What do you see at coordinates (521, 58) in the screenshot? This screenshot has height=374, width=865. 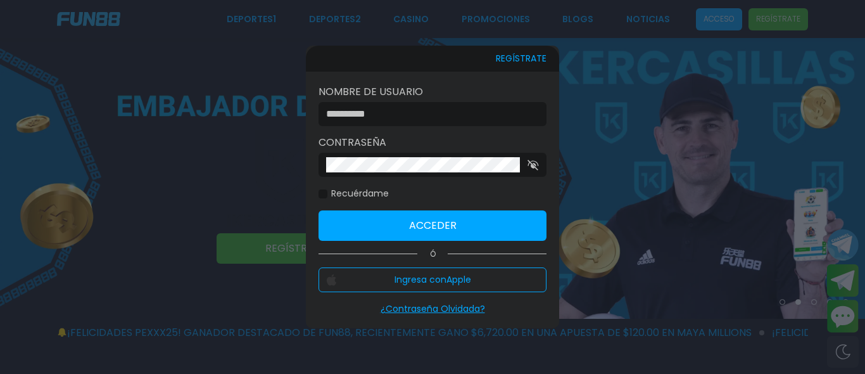 I see `button: REGÍSTRATE` at bounding box center [521, 58].